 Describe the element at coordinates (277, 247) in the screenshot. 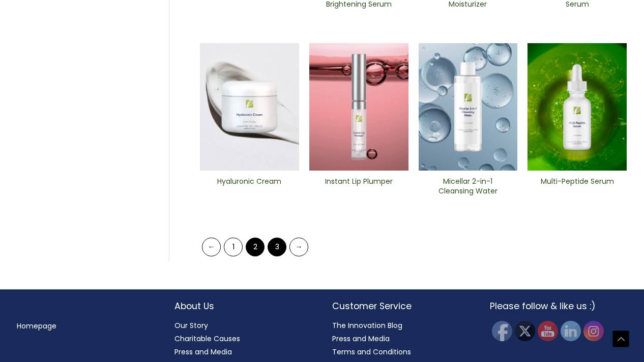

I see `a: Page 3` at that location.